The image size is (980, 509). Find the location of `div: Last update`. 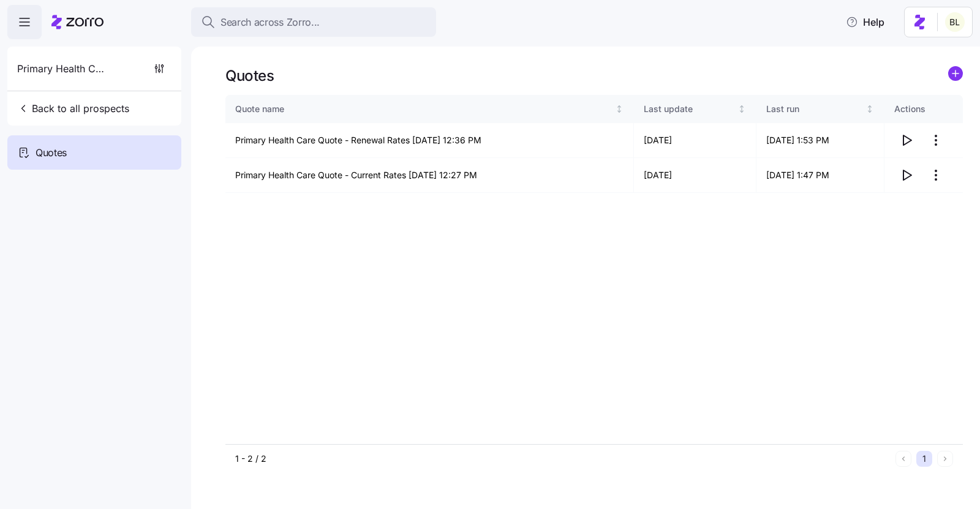

div: Last update is located at coordinates (689, 109).